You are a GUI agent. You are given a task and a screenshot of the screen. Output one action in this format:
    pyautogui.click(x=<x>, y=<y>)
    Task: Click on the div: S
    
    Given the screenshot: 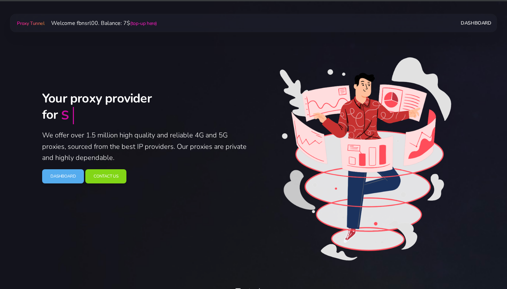 What is the action you would take?
    pyautogui.click(x=65, y=115)
    